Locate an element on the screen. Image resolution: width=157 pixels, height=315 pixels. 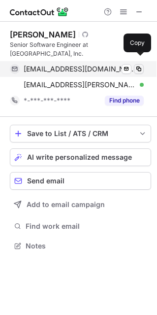
img: ContactOut v5.3.10 is located at coordinates (39, 12).